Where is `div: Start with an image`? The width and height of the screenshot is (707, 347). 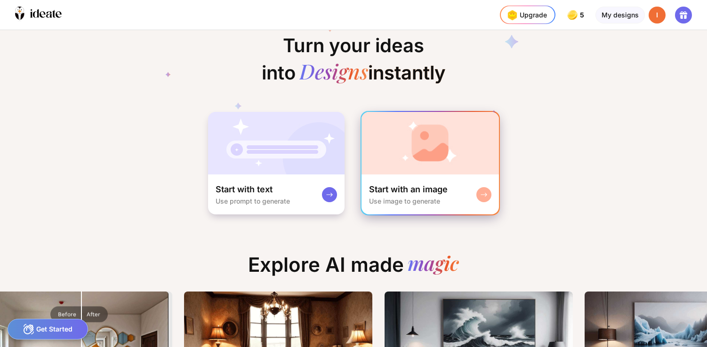
div: Start with an image is located at coordinates (408, 190).